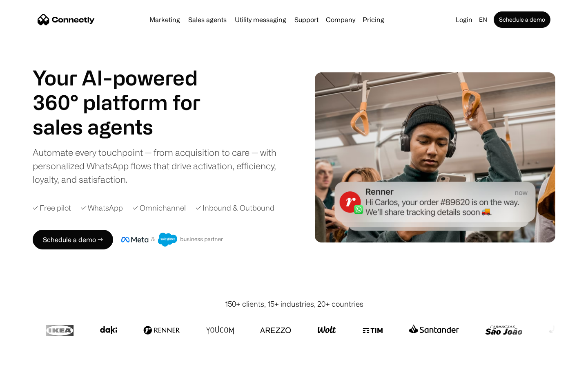 Image resolution: width=588 pixels, height=368 pixels. What do you see at coordinates (172, 240) in the screenshot?
I see `img: Meta and Salesforce business partner badge.` at bounding box center [172, 240].